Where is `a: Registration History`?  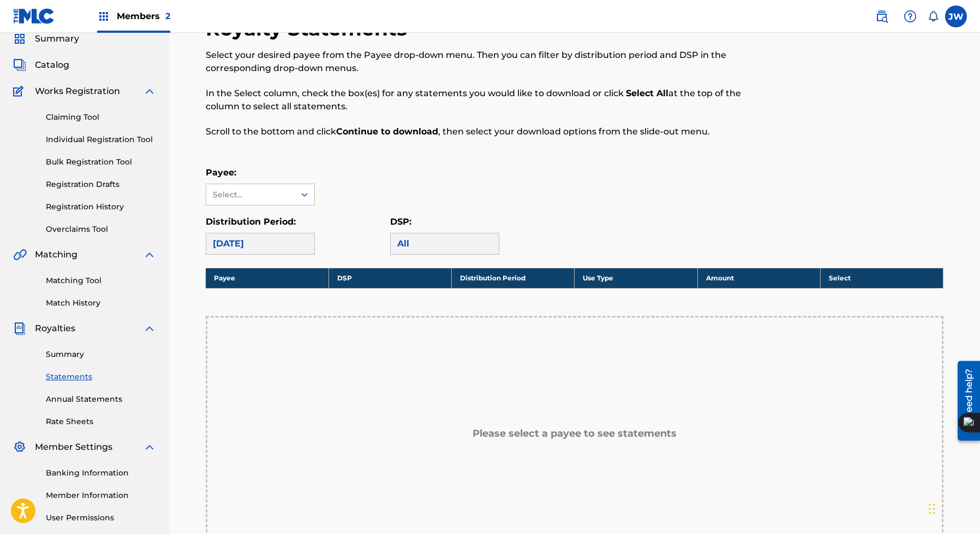 a: Registration History is located at coordinates (101, 207).